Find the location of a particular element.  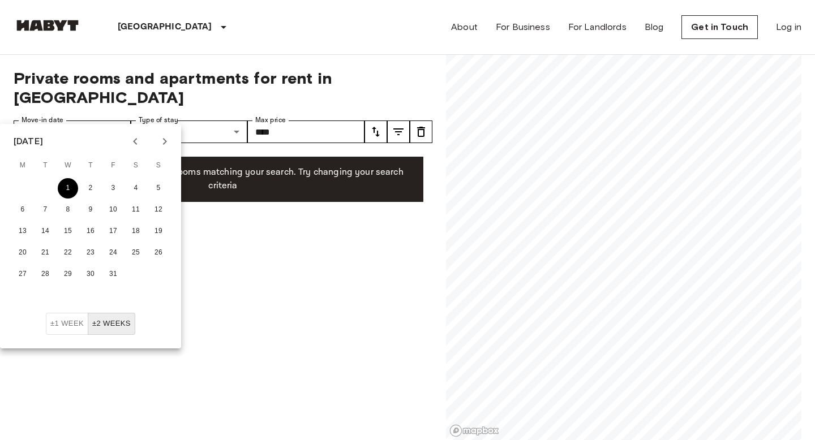

button: 2 is located at coordinates (91, 188).